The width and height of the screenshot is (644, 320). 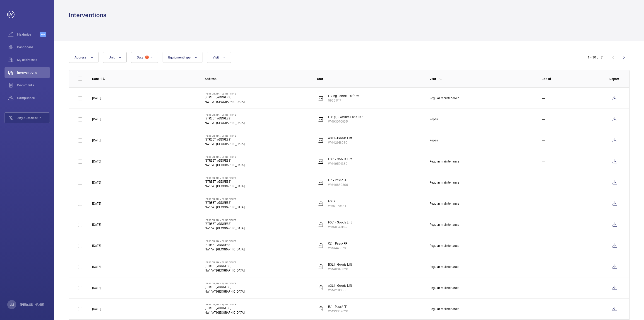 I want to click on span: Maximize, so click(x=29, y=34).